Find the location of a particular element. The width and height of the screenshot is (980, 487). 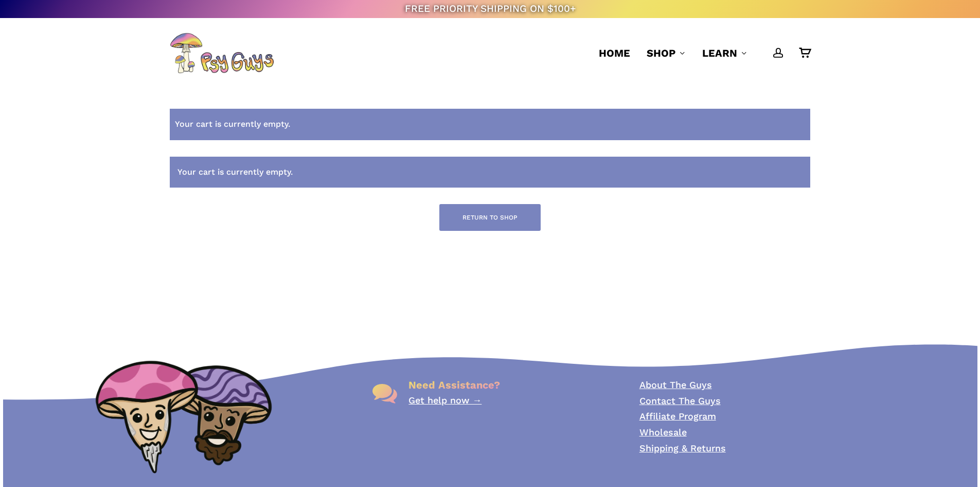

a: Contact The Guys is located at coordinates (680, 400).